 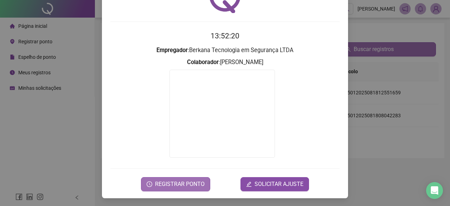 What do you see at coordinates (279, 184) in the screenshot?
I see `span: SOLICITAR AJUSTE` at bounding box center [279, 184].